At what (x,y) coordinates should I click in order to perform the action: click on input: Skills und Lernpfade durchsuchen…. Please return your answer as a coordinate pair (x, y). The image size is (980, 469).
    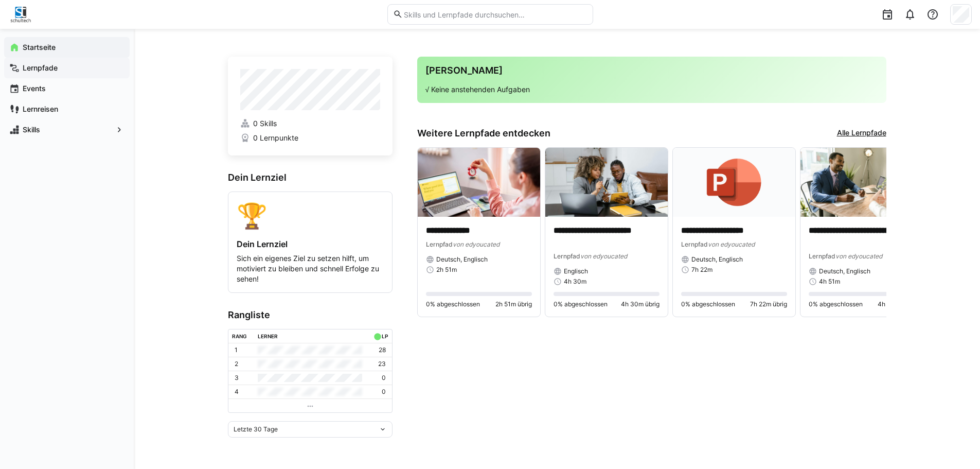
    Looking at the image, I should click on (495, 14).